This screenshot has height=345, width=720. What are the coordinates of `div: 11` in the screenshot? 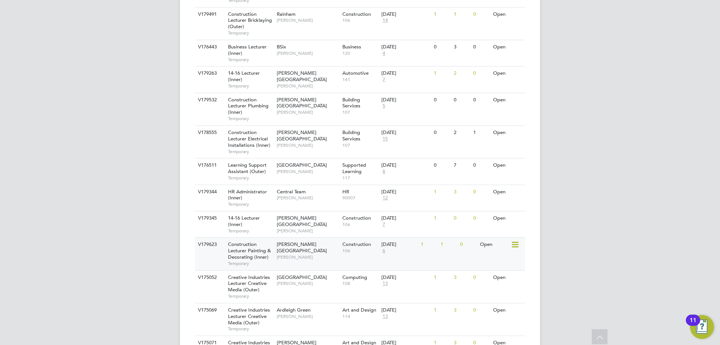 It's located at (693, 325).